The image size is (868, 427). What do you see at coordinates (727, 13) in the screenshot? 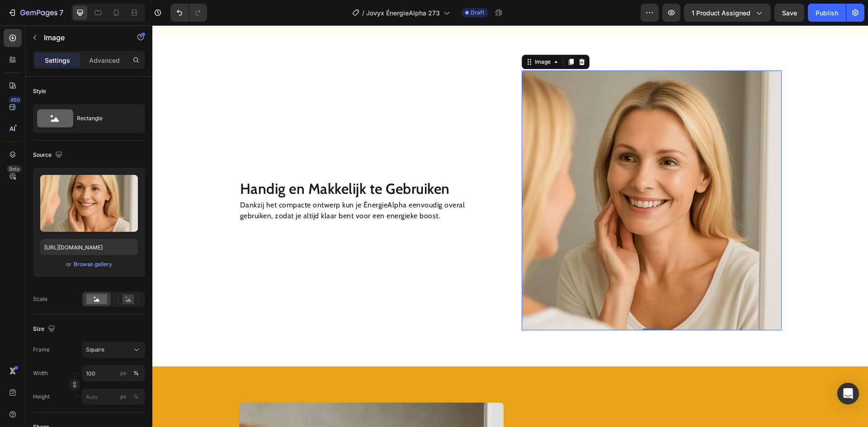
I see `button: 1 product assigned` at bounding box center [727, 13].